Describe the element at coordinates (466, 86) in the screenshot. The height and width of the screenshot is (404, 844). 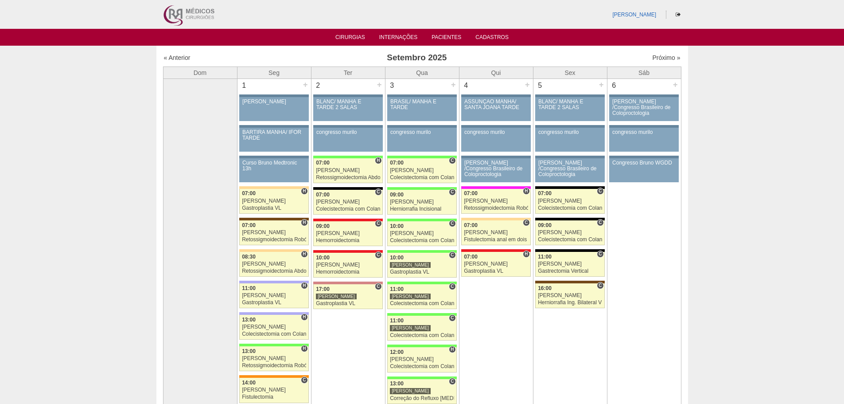
I see `div: 4` at that location.